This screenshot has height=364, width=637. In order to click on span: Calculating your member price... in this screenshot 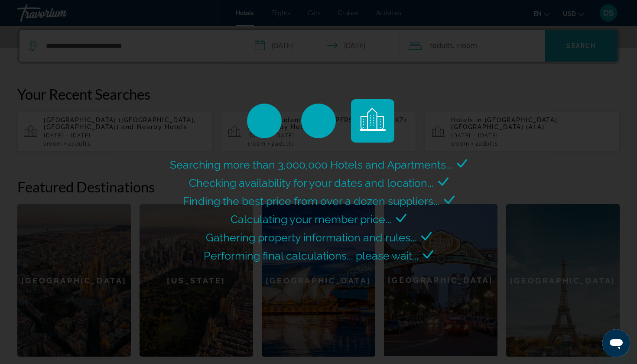, I will do `click(311, 220)`.